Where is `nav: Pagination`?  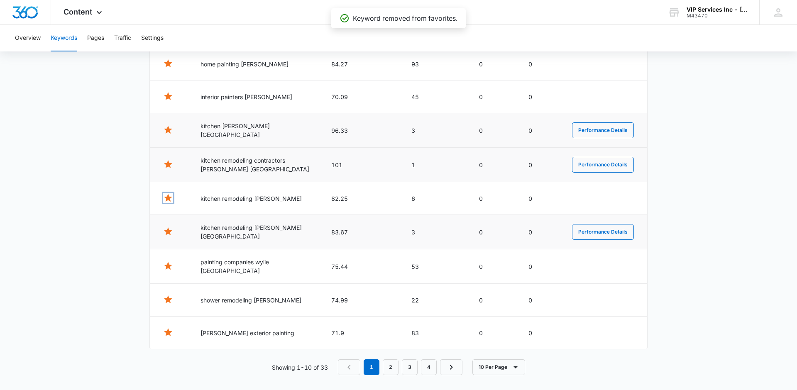
nav: Pagination is located at coordinates (400, 367).